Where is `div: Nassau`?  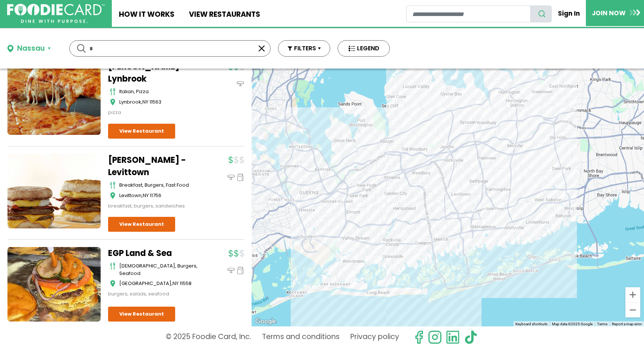
div: Nassau is located at coordinates (31, 48).